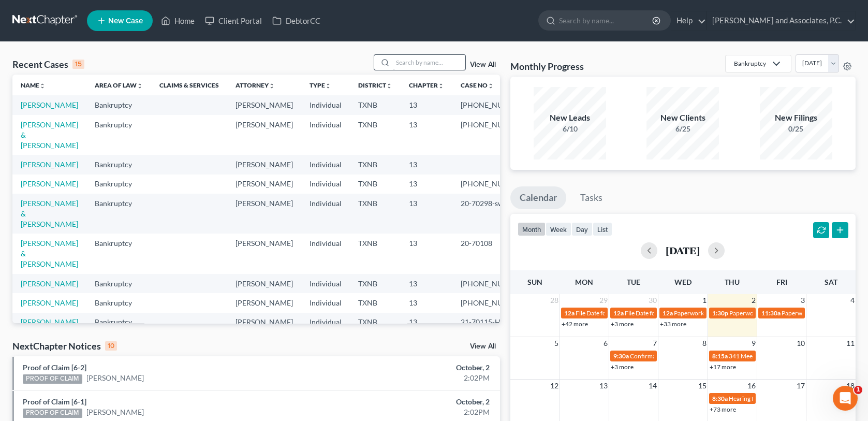  I want to click on th: Claims & Services, so click(189, 85).